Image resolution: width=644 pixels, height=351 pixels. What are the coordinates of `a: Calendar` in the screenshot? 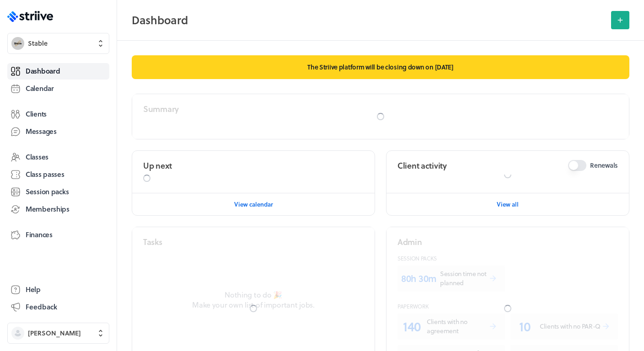 It's located at (58, 89).